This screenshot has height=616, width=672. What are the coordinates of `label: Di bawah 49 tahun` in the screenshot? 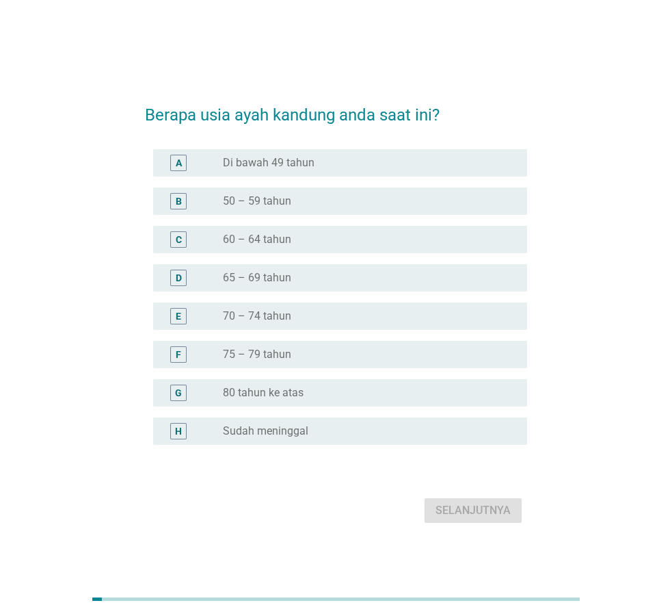 It's located at (269, 163).